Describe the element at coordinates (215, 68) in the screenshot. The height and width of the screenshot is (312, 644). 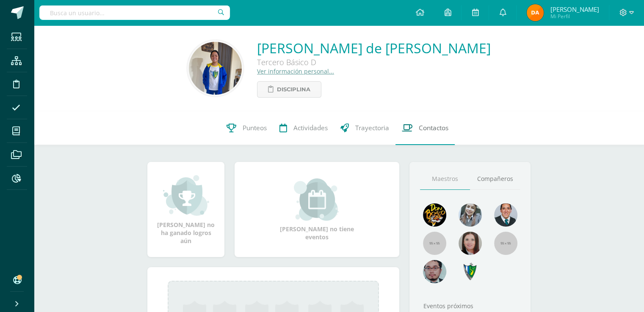
I see `img: 016edba2bba68d82bbaebf99ba75aa04.png` at that location.